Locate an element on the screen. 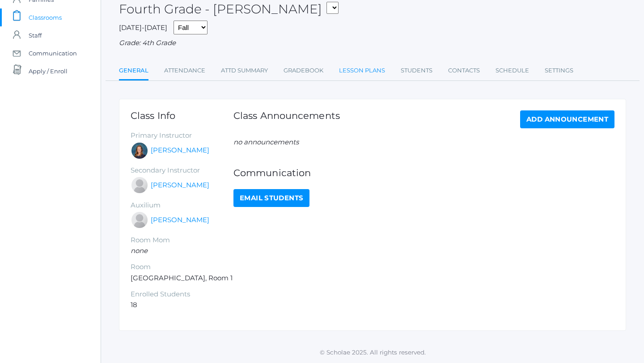 The width and height of the screenshot is (644, 363). p: © Scholae 2025. All rights reserved. is located at coordinates (373, 352).